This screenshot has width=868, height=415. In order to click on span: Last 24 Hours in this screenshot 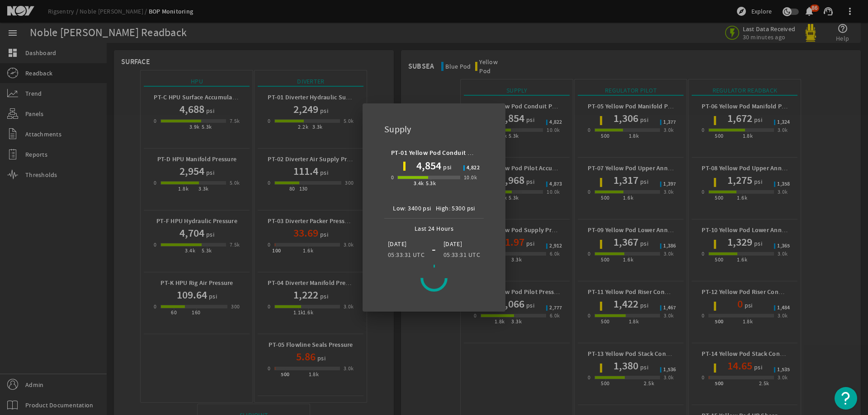, I will do `click(434, 227)`.